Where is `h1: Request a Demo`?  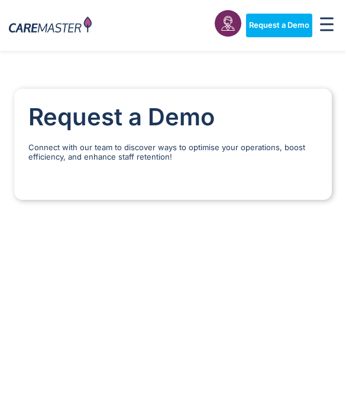 h1: Request a Demo is located at coordinates (173, 117).